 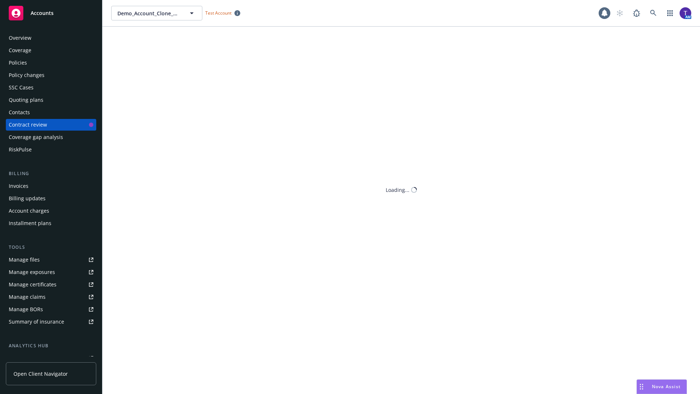 I want to click on a: Policies, so click(x=51, y=63).